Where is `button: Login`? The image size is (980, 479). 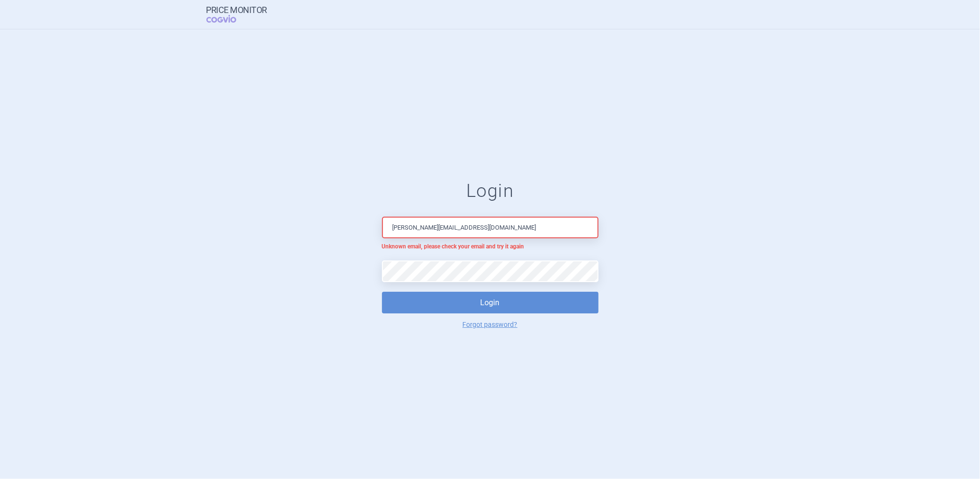
button: Login is located at coordinates (490, 302).